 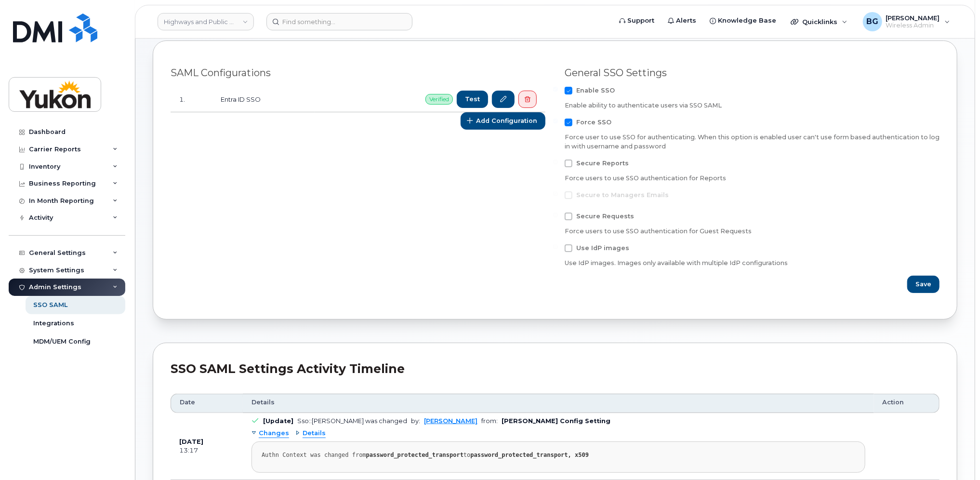 What do you see at coordinates (906, 403) in the screenshot?
I see `th: Action` at bounding box center [906, 403].